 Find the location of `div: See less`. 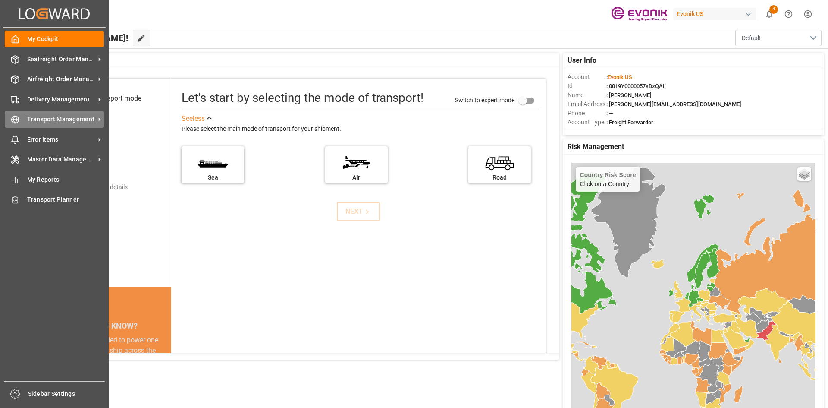

div: See less is located at coordinates (193, 119).